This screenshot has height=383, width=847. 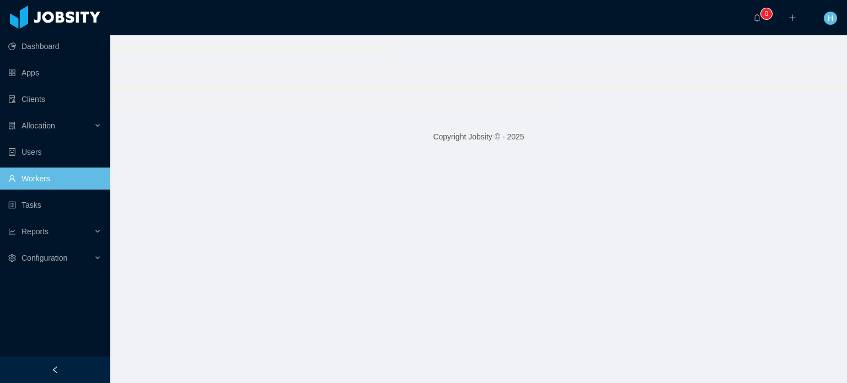 What do you see at coordinates (12, 126) in the screenshot?
I see `i: icon: solution` at bounding box center [12, 126].